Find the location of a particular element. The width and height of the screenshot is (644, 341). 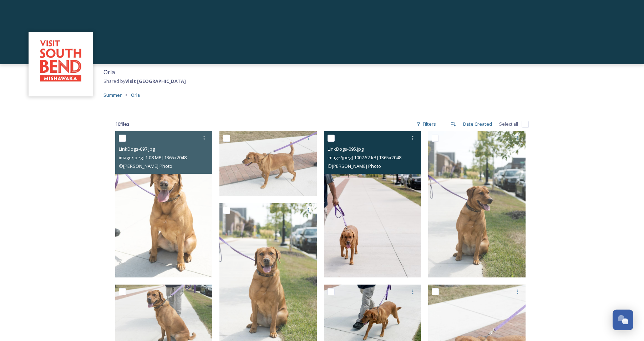

img: LinkDogs-095.jpg is located at coordinates (373, 204).